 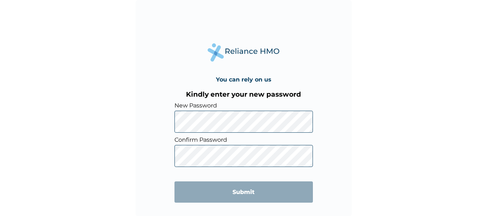 I want to click on input: Submit, so click(x=244, y=192).